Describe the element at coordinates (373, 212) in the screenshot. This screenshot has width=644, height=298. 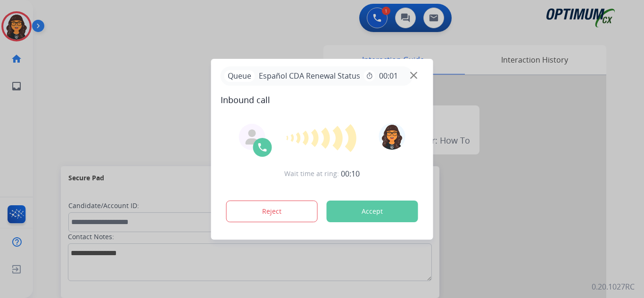
I see `button: Accept` at that location.